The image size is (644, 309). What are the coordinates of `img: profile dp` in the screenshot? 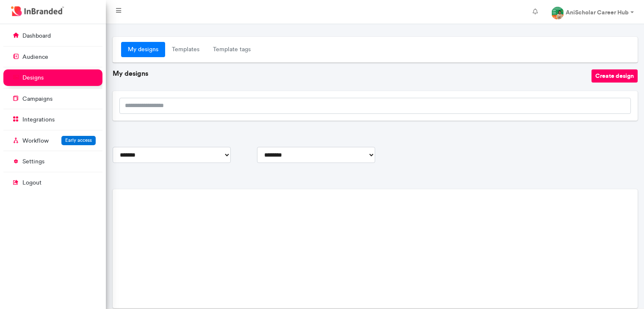 It's located at (558, 13).